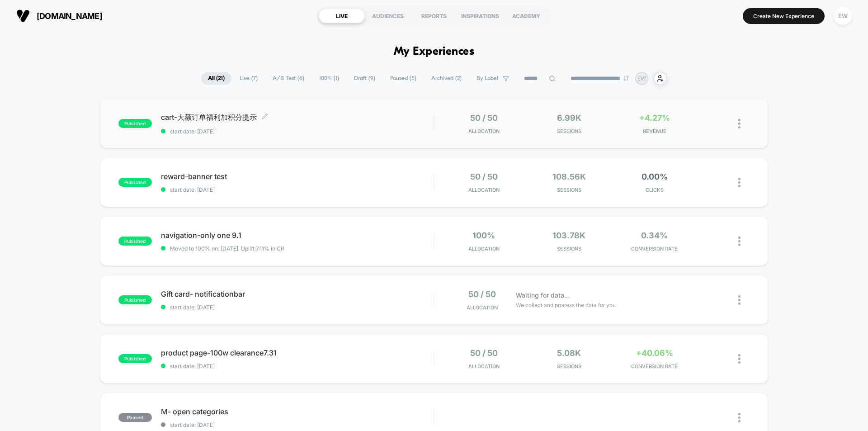  What do you see at coordinates (642, 78) in the screenshot?
I see `p: EW` at bounding box center [642, 78].